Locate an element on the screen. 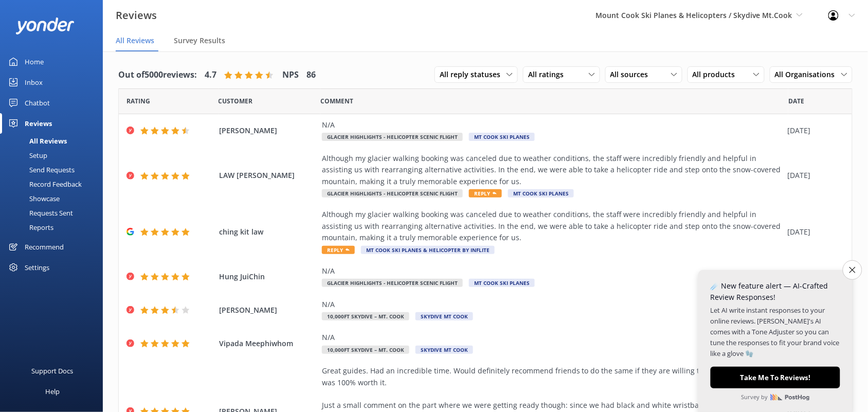 The image size is (868, 412). span: All sources is located at coordinates (633, 75).